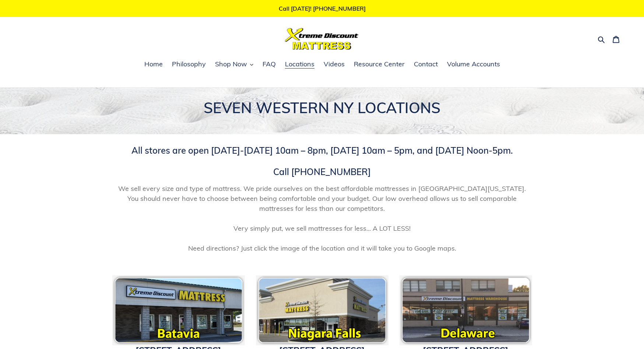  What do you see at coordinates (269, 64) in the screenshot?
I see `span: FAQ` at bounding box center [269, 64].